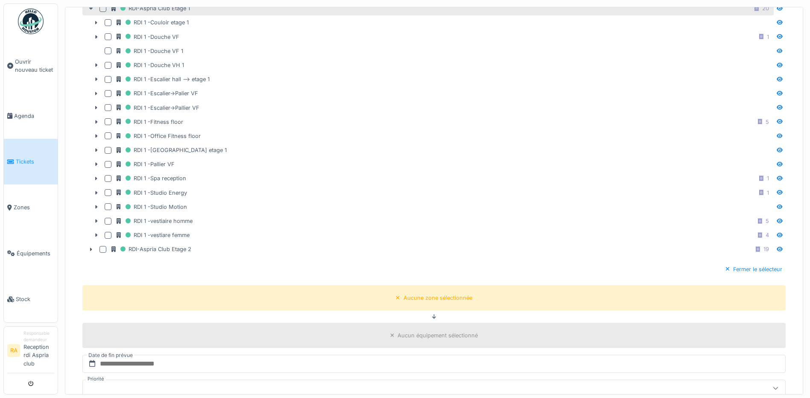 The width and height of the screenshot is (810, 398). Describe the element at coordinates (152, 207) in the screenshot. I see `div: RDI 1 -Studio Motion` at that location.